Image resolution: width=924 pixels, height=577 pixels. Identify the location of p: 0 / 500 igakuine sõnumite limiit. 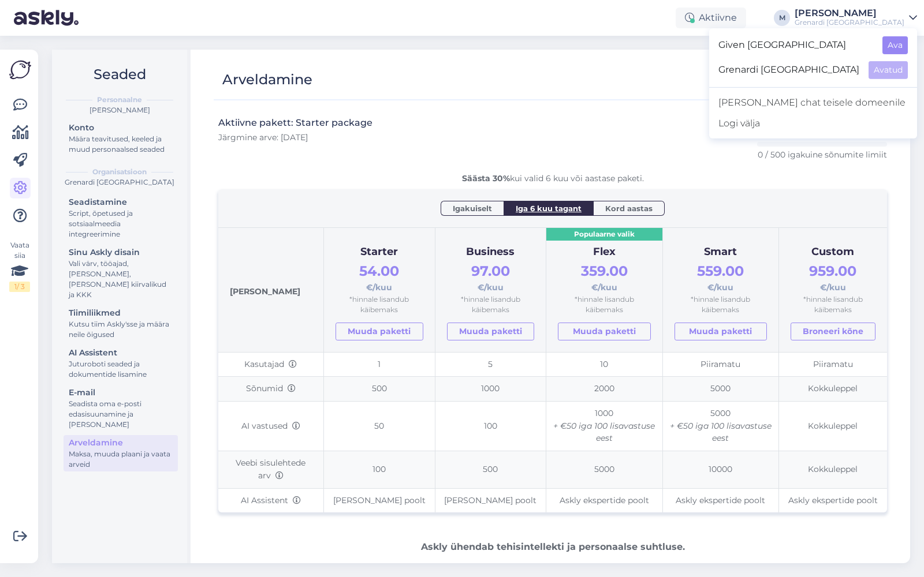
(823, 155).